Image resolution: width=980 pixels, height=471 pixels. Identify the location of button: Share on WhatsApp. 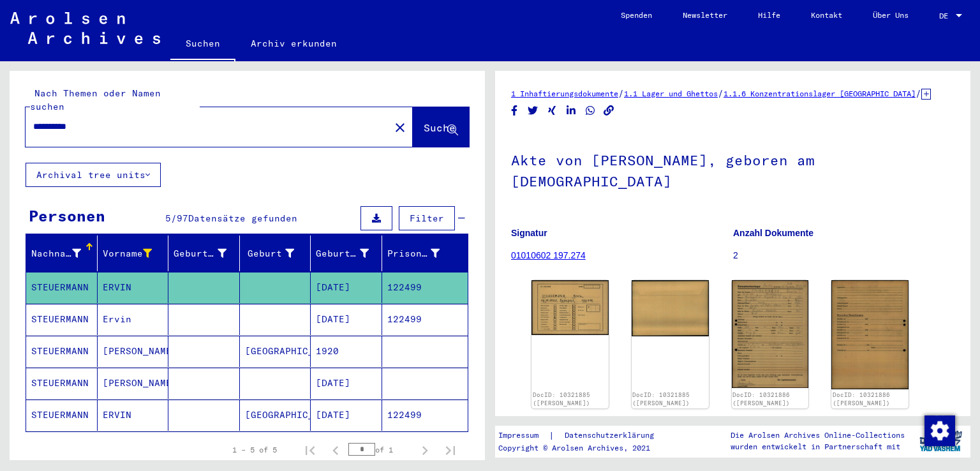
(590, 110).